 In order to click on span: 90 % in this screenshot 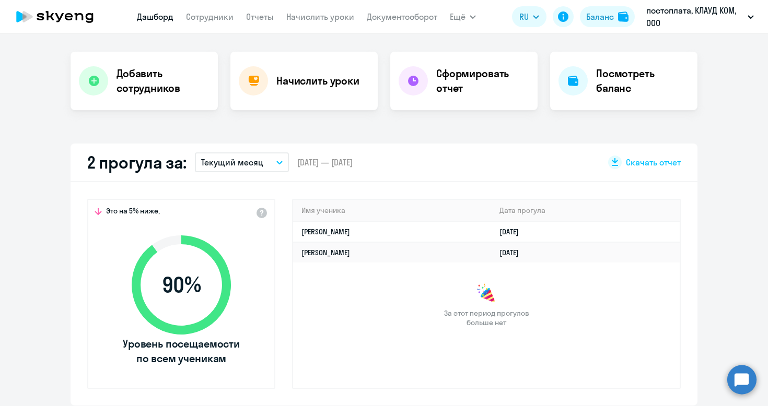, I will do `click(181, 285)`.